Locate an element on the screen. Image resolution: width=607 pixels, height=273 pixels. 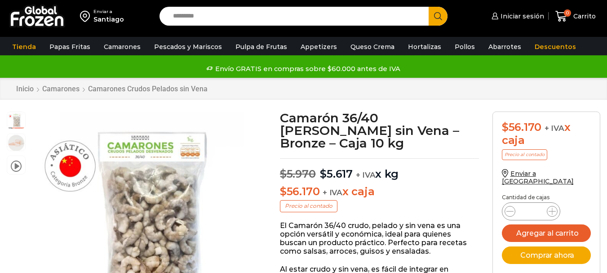
div: Enviar a is located at coordinates (109, 12).